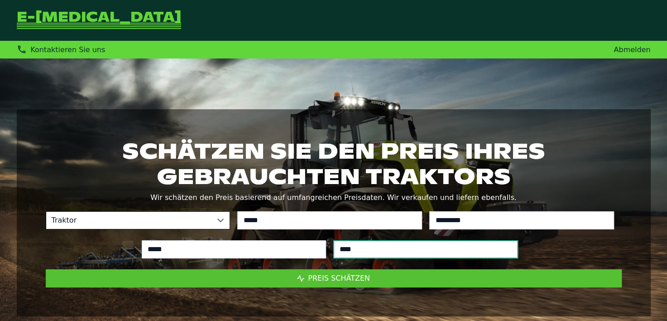 This screenshot has height=321, width=667. Describe the element at coordinates (61, 49) in the screenshot. I see `div: Kontaktieren Sie uns` at that location.